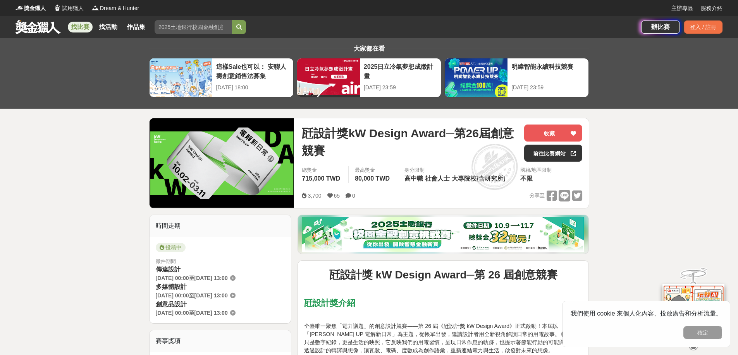 The height and width of the screenshot is (355, 738). What do you see at coordinates (682, 8) in the screenshot?
I see `a: 主辦專區` at bounding box center [682, 8].